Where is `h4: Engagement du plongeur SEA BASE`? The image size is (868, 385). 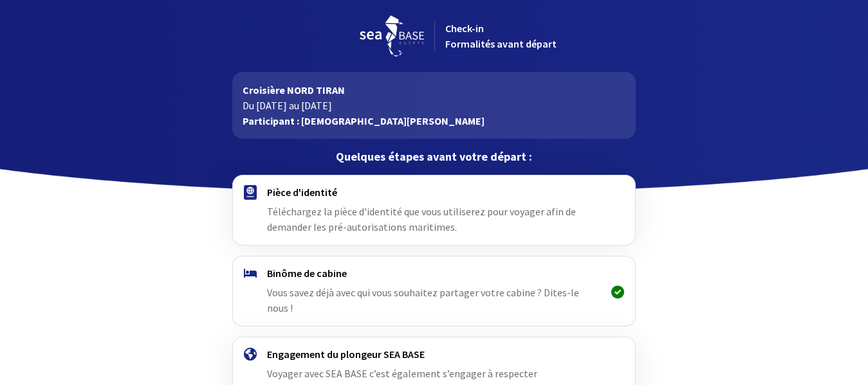
h4: Engagement du plongeur SEA BASE is located at coordinates (434, 354).